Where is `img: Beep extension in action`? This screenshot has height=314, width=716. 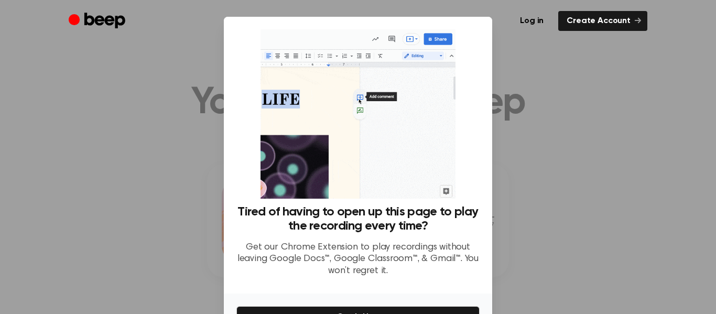
img: Beep extension in action is located at coordinates (357, 114).